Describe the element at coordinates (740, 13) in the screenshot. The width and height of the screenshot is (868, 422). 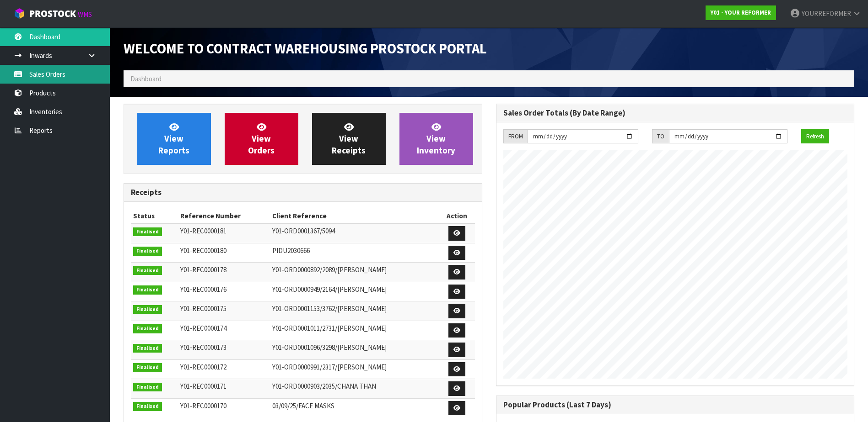
I see `strong: Y01 - YOUR REFORMER` at that location.